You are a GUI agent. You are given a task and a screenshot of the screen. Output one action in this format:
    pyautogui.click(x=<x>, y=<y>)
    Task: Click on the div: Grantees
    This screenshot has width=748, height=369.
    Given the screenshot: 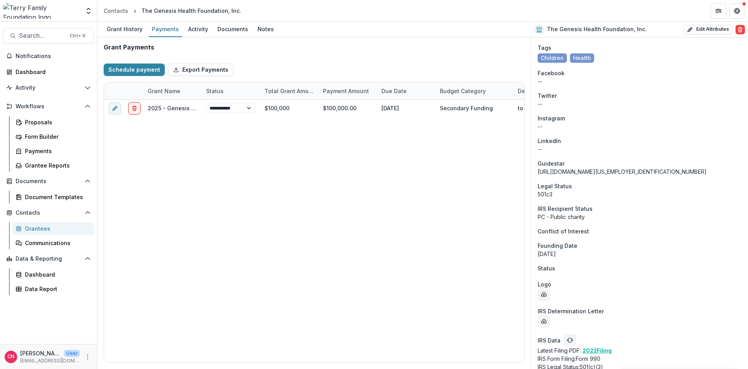 What is the action you would take?
    pyautogui.click(x=56, y=228)
    